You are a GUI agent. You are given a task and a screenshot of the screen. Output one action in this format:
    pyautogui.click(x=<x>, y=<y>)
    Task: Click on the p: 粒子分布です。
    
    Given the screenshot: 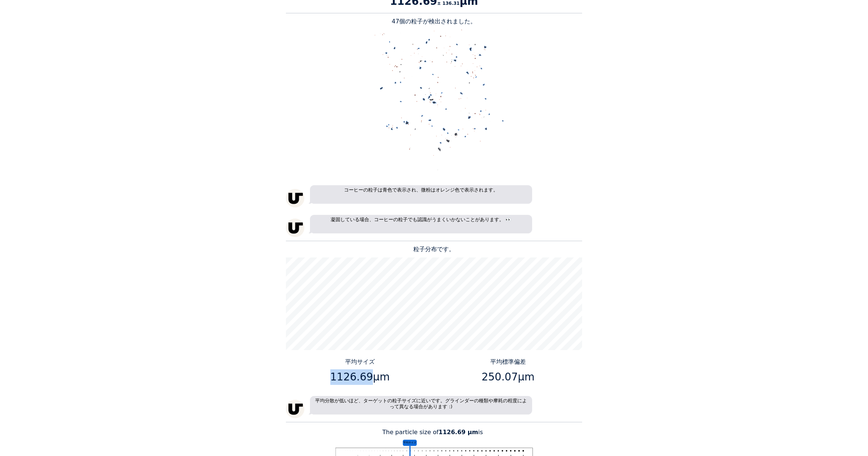 What is the action you would take?
    pyautogui.click(x=434, y=250)
    